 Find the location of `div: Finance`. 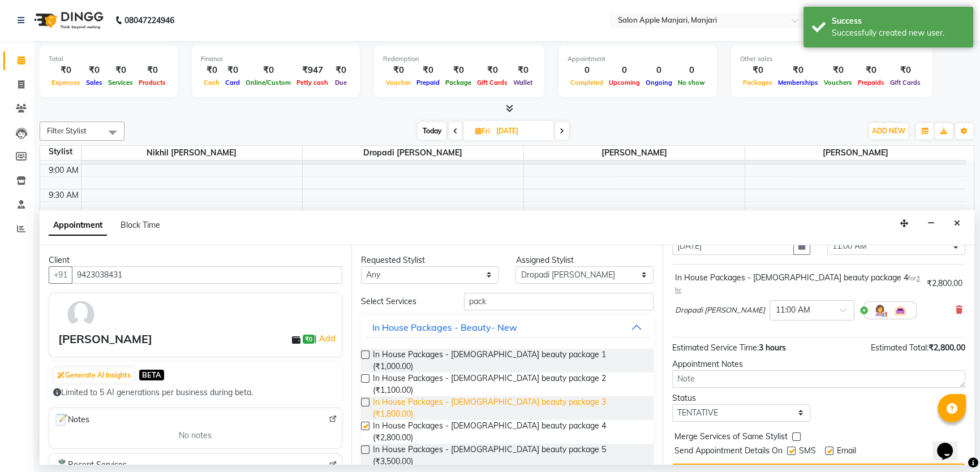

div: Finance is located at coordinates (275, 59).